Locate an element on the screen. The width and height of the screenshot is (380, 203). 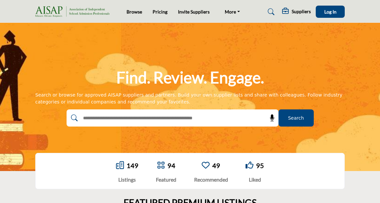
div: Recommended is located at coordinates (211, 180).